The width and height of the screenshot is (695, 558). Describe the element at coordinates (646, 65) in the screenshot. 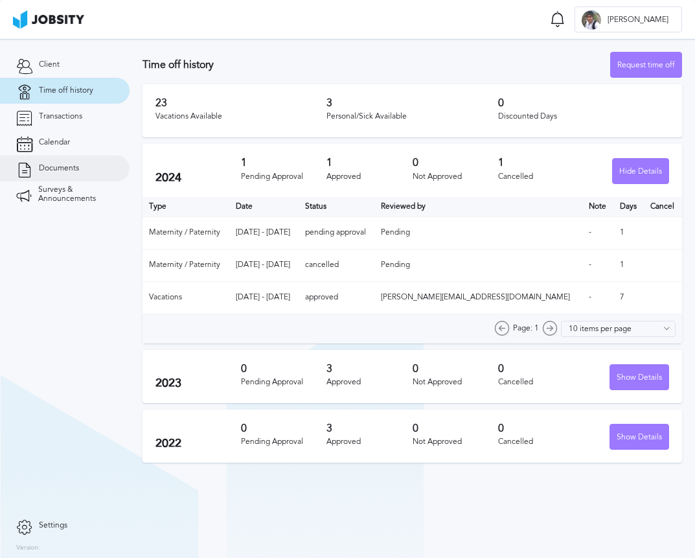

I see `button: Request time off` at that location.